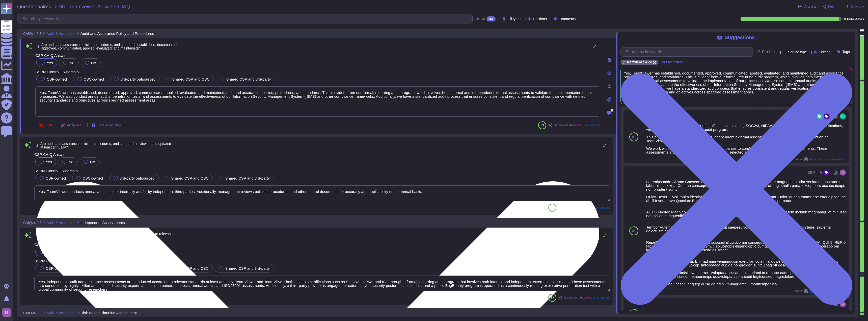 This screenshot has height=321, width=868. Describe the element at coordinates (8, 313) in the screenshot. I see `button: user` at that location.